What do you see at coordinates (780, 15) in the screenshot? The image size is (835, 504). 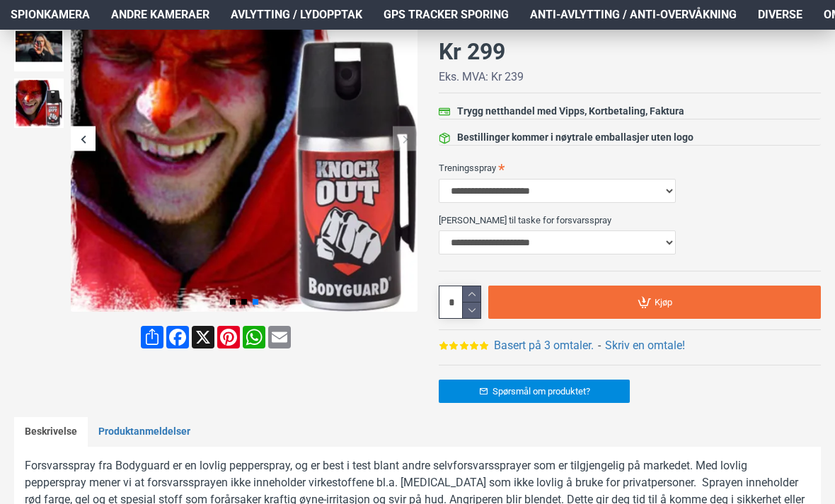 I see `span: Diverse` at bounding box center [780, 15].